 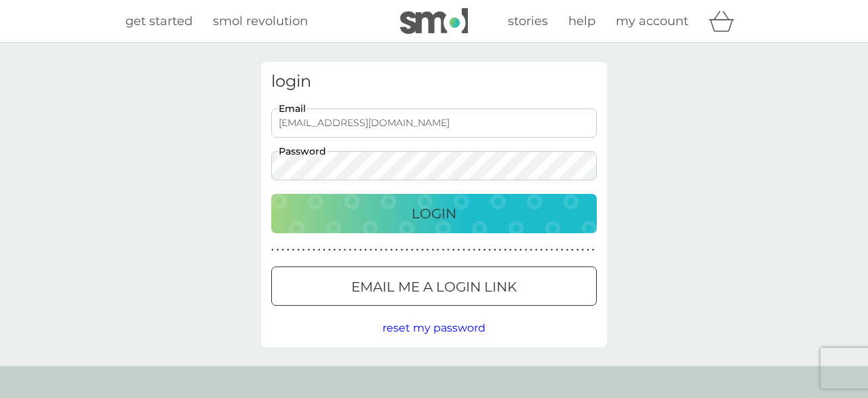 I want to click on div: basket, so click(x=725, y=21).